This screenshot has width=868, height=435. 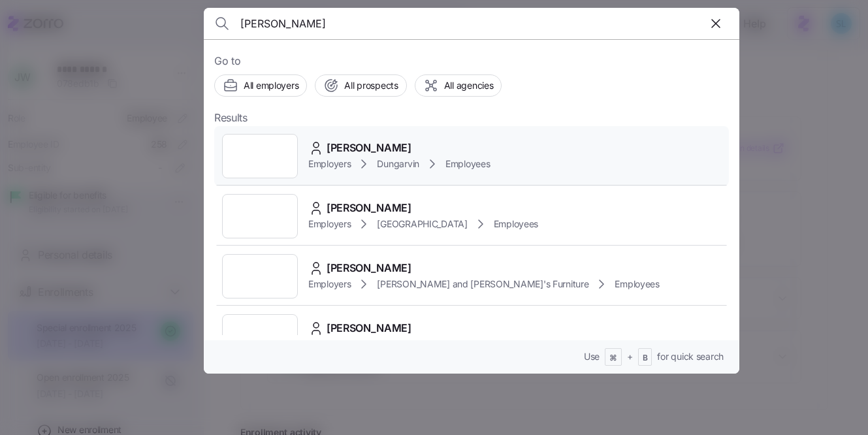 What do you see at coordinates (271, 86) in the screenshot?
I see `span: All employers` at bounding box center [271, 86].